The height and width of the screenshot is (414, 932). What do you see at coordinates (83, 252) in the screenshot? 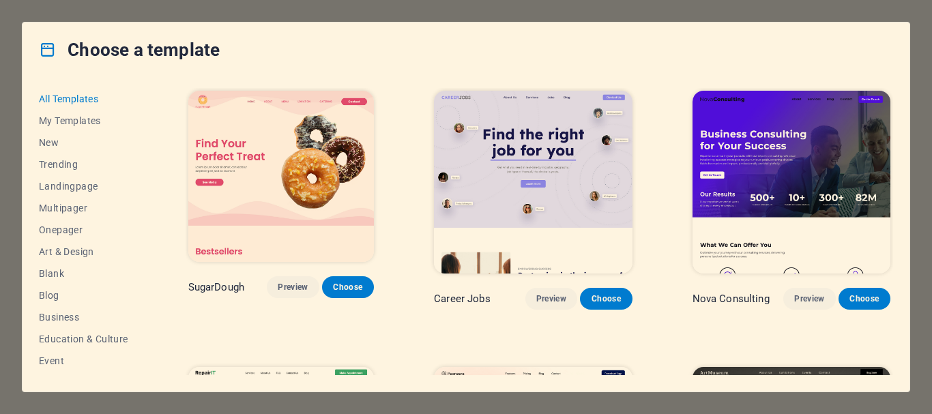
I see `span: Art & Design` at bounding box center [83, 252].